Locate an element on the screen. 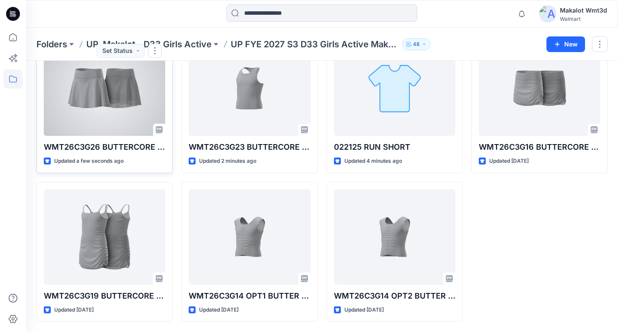 Image resolution: width=618 pixels, height=332 pixels. p: WMT26C3G14 OPT2 BUTTER TANK is located at coordinates (394, 296).